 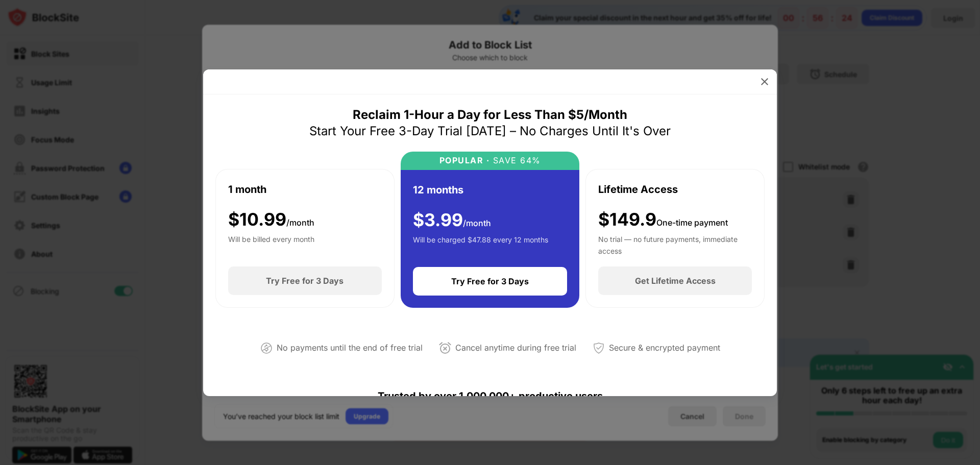 I want to click on img: cancel-anytime, so click(x=445, y=348).